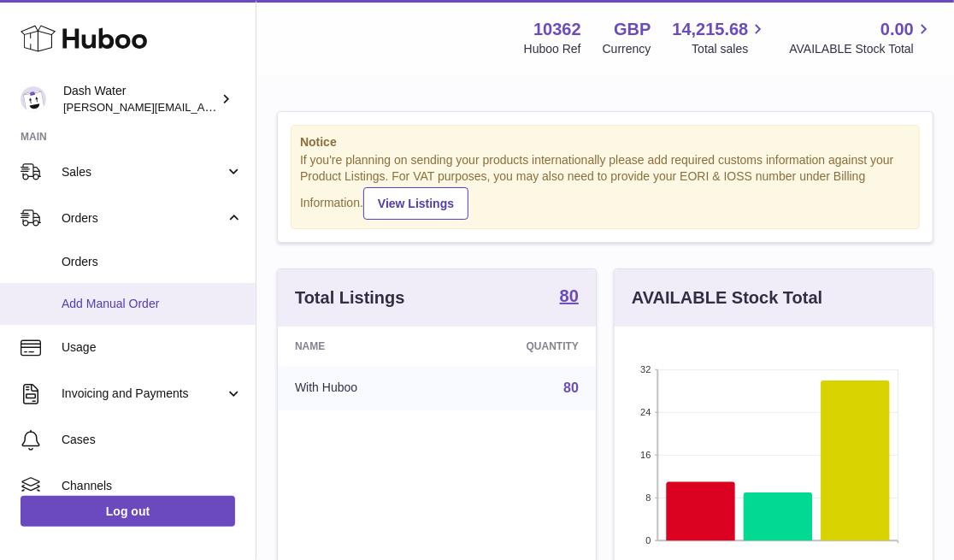  I want to click on span: Channels, so click(152, 485).